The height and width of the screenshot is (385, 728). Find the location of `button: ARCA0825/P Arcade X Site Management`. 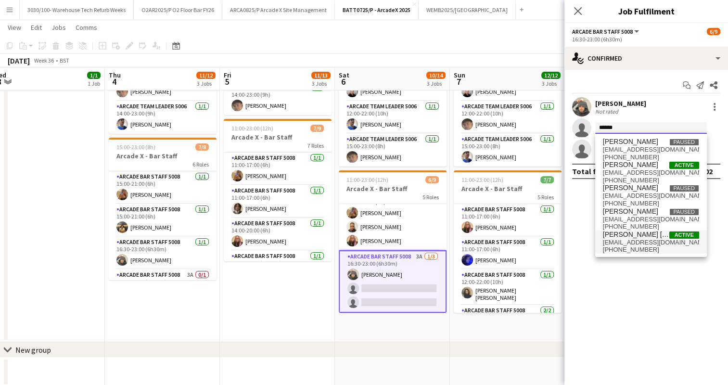

button: ARCA0825/P Arcade X Site Management is located at coordinates (279, 10).